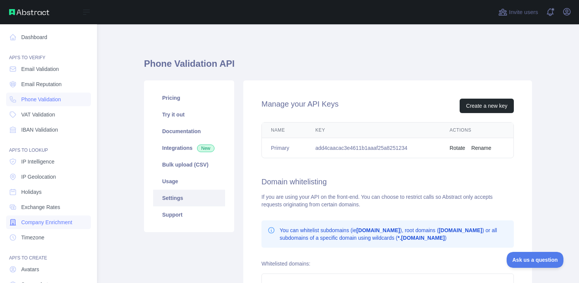  What do you see at coordinates (482, 148) in the screenshot?
I see `button: Rename` at bounding box center [482, 148].